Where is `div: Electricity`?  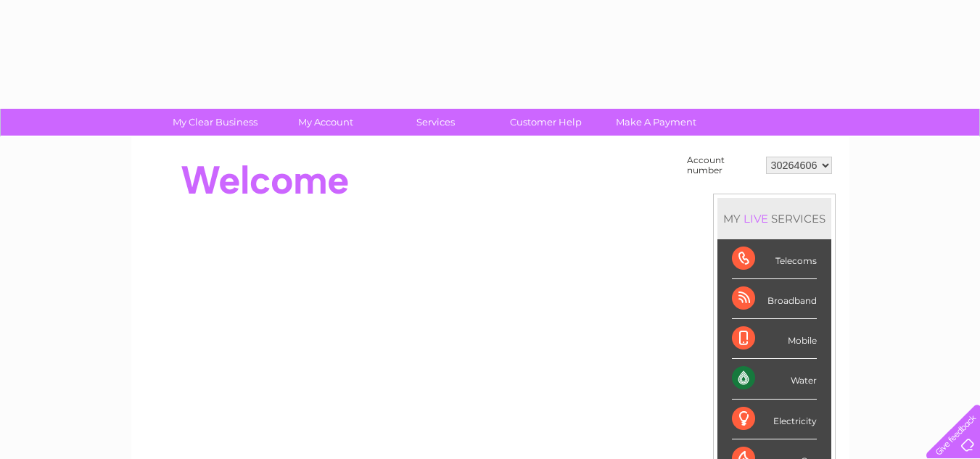
div: Electricity is located at coordinates (774, 419).